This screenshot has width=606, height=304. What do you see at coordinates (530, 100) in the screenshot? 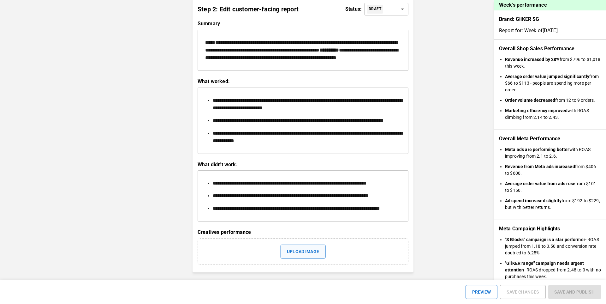
I see `strong: Order volume decreased` at bounding box center [530, 100].